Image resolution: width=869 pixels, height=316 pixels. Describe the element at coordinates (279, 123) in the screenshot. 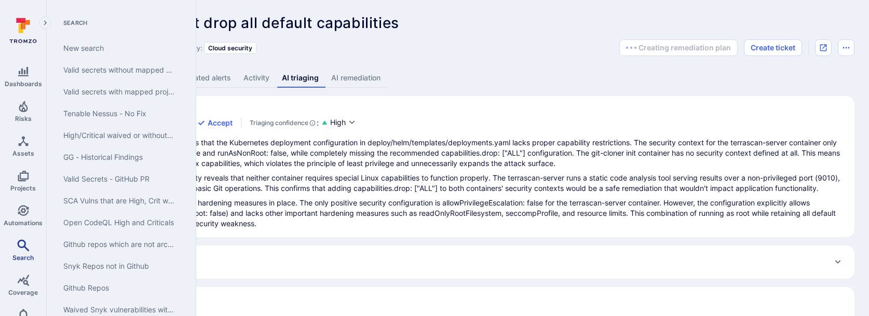

I see `span: Triaging confidence` at that location.